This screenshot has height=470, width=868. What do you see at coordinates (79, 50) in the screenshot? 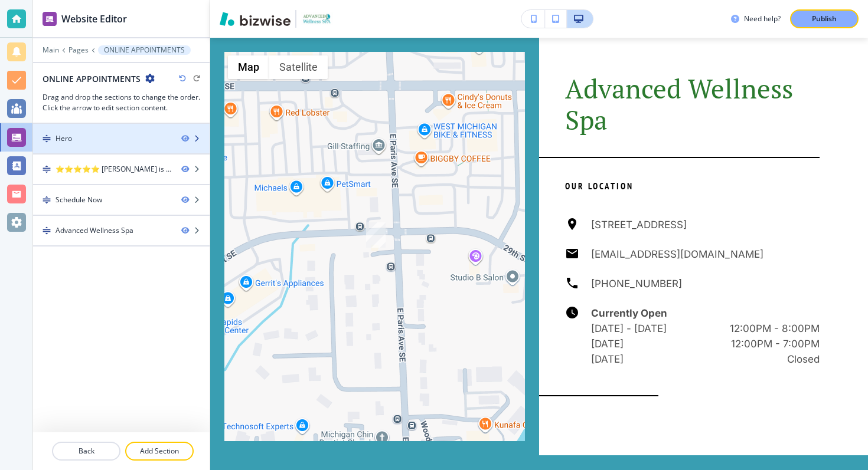
I see `p: Pages` at bounding box center [79, 50].